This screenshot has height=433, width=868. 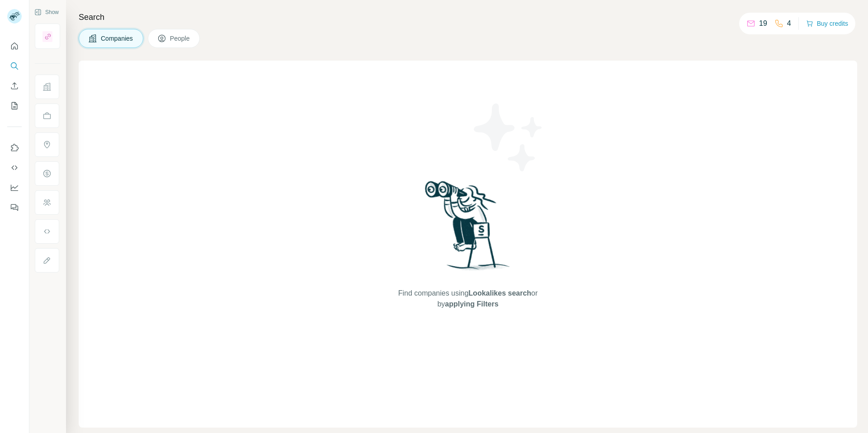 What do you see at coordinates (468, 299) in the screenshot?
I see `span: Find companies using or by` at bounding box center [468, 299].